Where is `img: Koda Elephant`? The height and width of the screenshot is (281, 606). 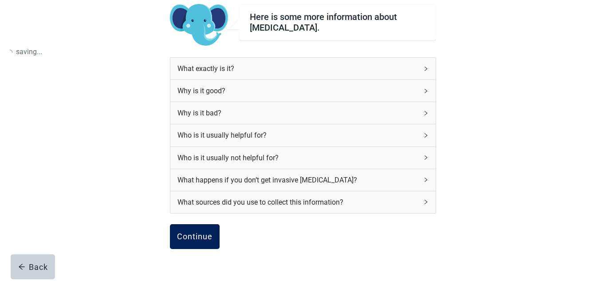 img: Koda Elephant is located at coordinates (199, 25).